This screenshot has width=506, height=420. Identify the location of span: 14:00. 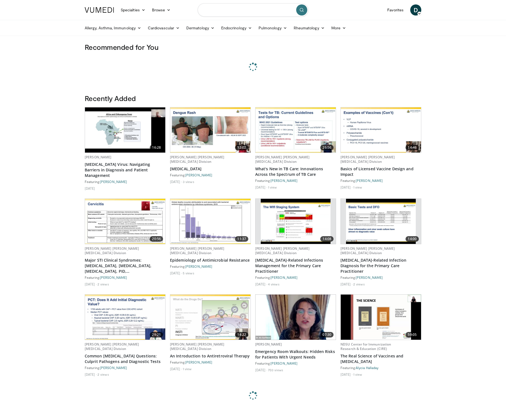
(412, 239).